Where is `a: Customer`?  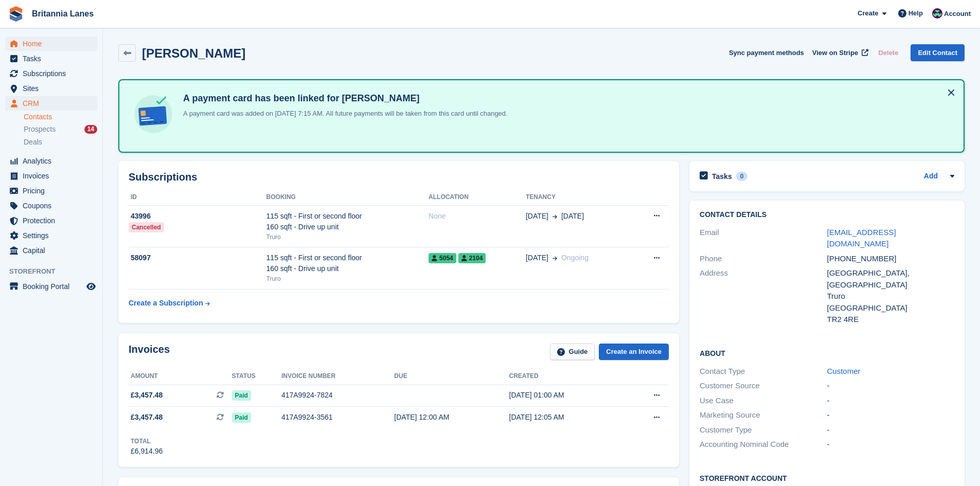 a: Customer is located at coordinates (844, 370).